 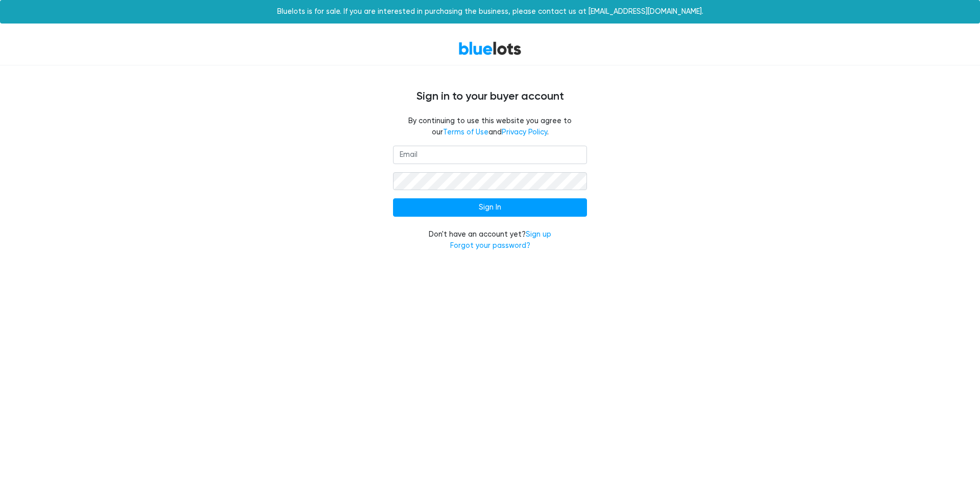 What do you see at coordinates (465, 132) in the screenshot?
I see `a: Terms of Use` at bounding box center [465, 132].